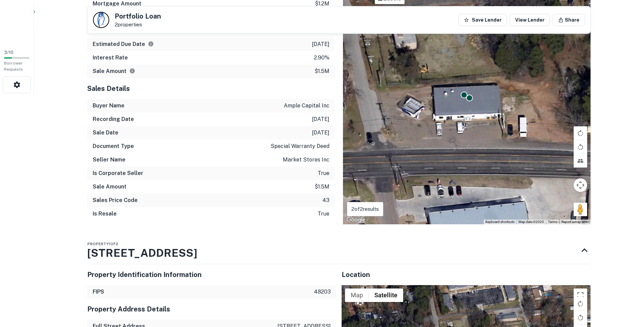 Image resolution: width=644 pixels, height=327 pixels. What do you see at coordinates (109, 160) in the screenshot?
I see `h6: Seller Name` at bounding box center [109, 160].